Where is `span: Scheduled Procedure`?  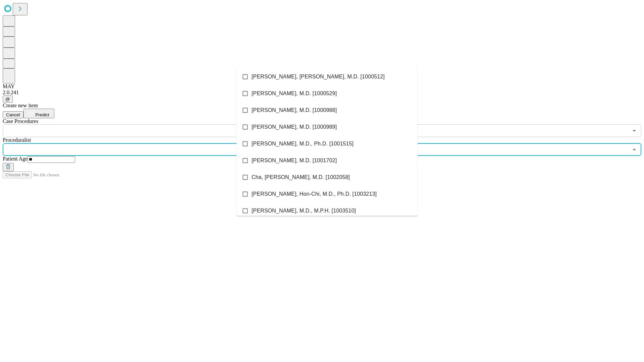 span: Scheduled Procedure is located at coordinates (20, 121).